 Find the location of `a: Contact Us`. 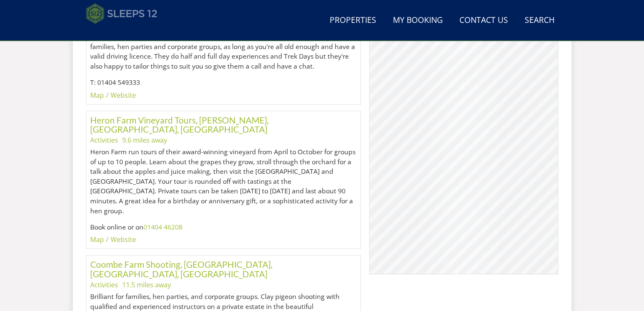

a: Contact Us is located at coordinates (484, 20).